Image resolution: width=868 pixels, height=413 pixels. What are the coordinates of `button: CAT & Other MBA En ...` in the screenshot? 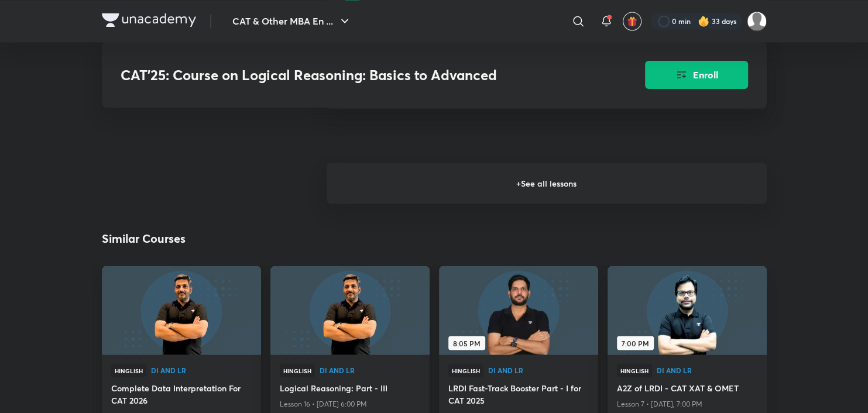 It's located at (292, 21).